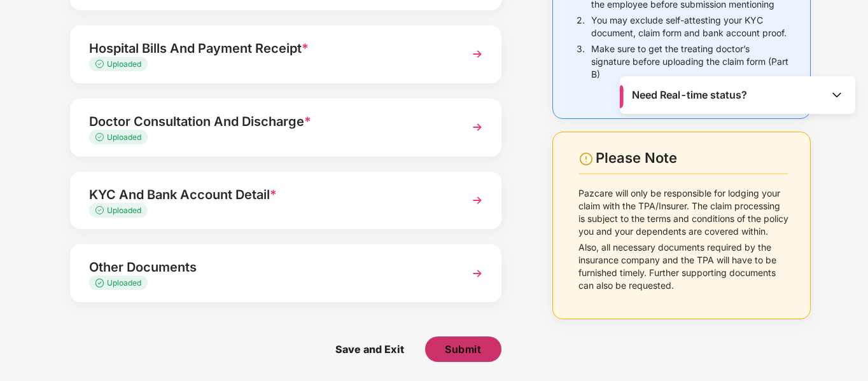  I want to click on p: Make sure to get the treating doctor’s signature before uploading the claim form (Part B), so click(690, 62).